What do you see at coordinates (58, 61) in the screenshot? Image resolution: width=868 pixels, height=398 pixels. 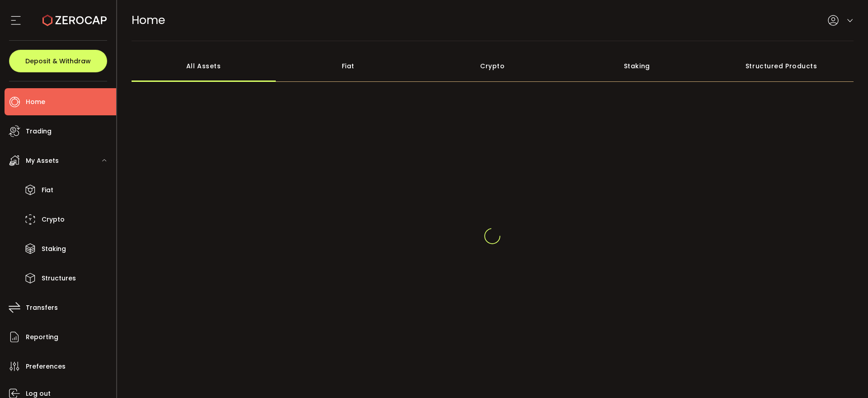 I see `button: Deposit & Withdraw` at bounding box center [58, 61].